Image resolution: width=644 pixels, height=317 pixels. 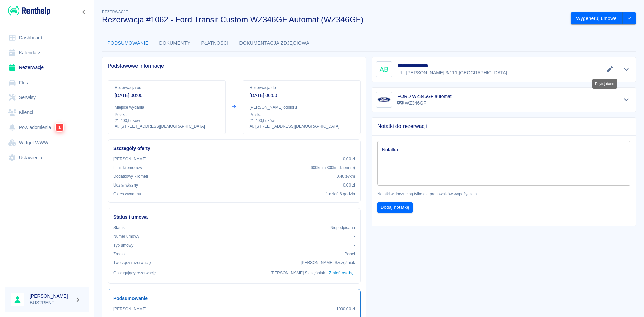 What do you see at coordinates (47, 82) in the screenshot?
I see `a: Flota` at bounding box center [47, 82].